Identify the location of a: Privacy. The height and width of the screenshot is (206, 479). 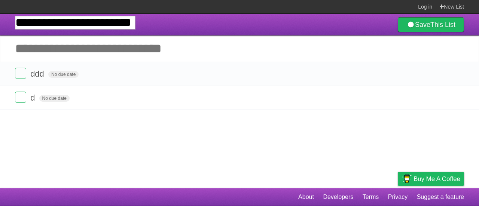
(397, 197).